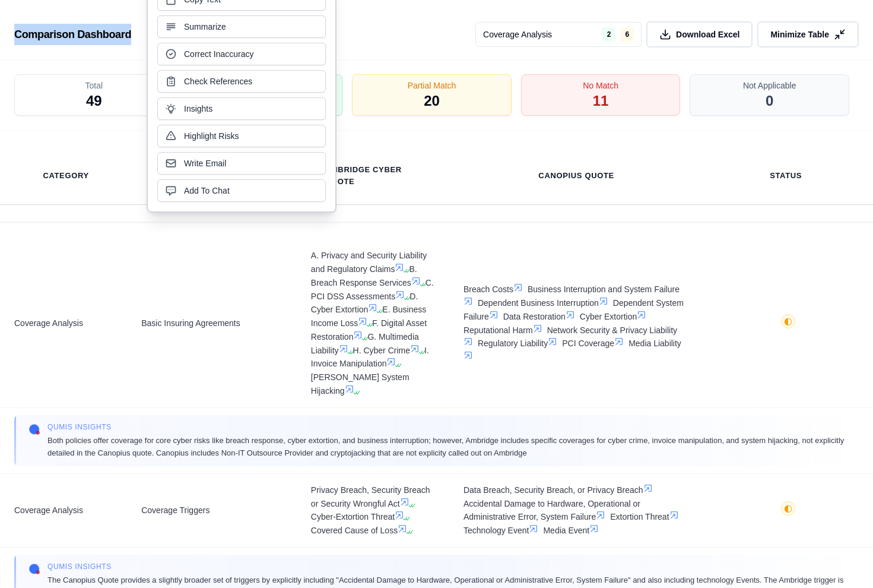 This screenshot has width=873, height=588. I want to click on span: Insights, so click(198, 109).